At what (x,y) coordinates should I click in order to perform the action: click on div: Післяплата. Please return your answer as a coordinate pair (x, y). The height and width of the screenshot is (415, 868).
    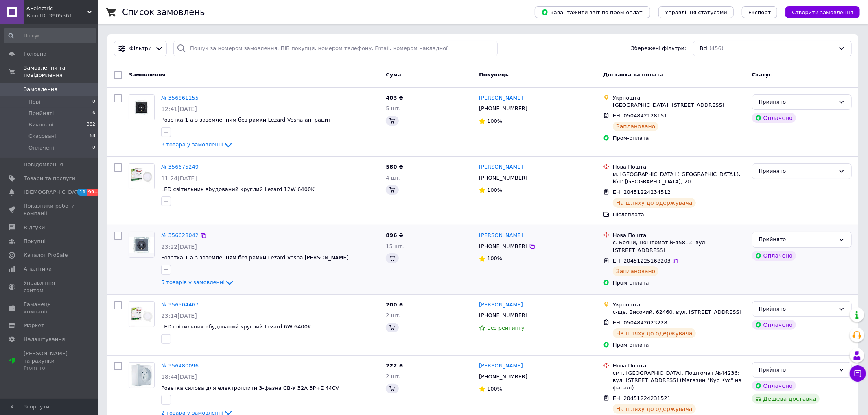
    Looking at the image, I should click on (679, 215).